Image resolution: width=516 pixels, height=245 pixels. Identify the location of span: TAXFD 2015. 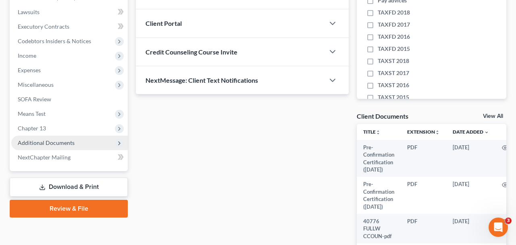
(394, 49).